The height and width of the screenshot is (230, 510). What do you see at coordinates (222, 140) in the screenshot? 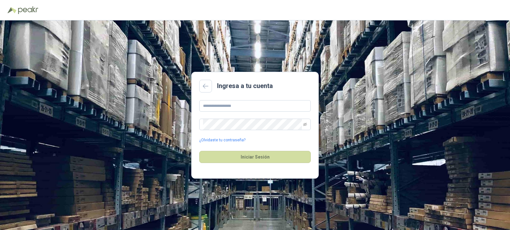
I see `a: ¿Olvidaste tu contraseña?` at bounding box center [222, 140].